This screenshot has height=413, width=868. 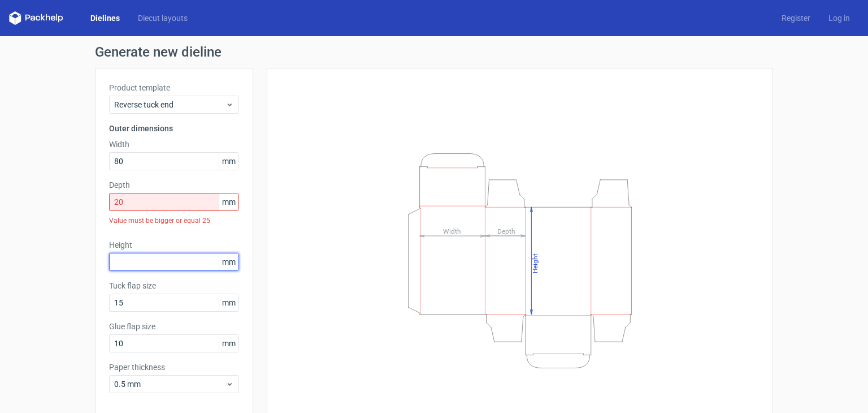 I want to click on label: Width, so click(x=174, y=144).